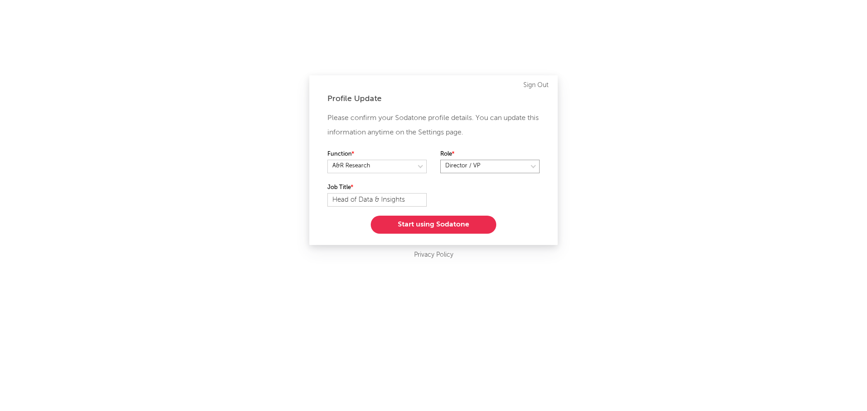 The height and width of the screenshot is (411, 867). What do you see at coordinates (433, 99) in the screenshot?
I see `div: Profile Update` at bounding box center [433, 99].